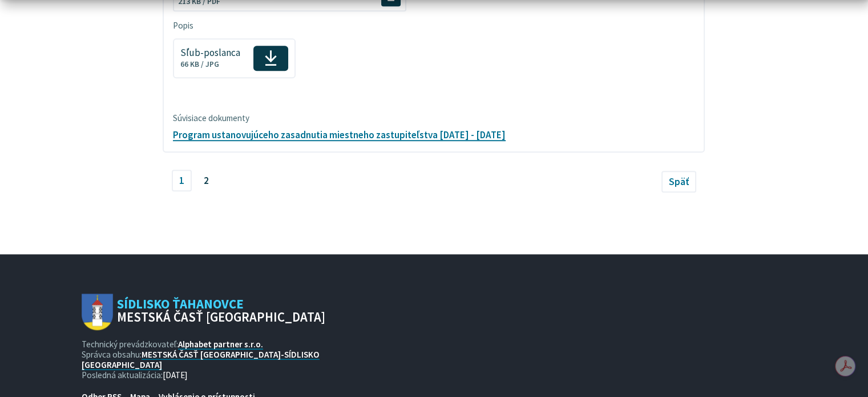  What do you see at coordinates (200, 64) in the screenshot?
I see `span: 66 KB / JPG` at bounding box center [200, 64].